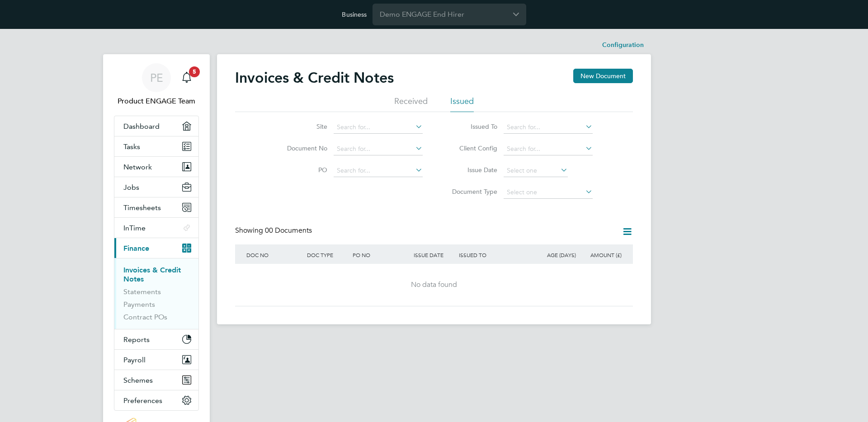 The height and width of the screenshot is (422, 868). Describe the element at coordinates (157, 126) in the screenshot. I see `a: Dashboard` at that location.